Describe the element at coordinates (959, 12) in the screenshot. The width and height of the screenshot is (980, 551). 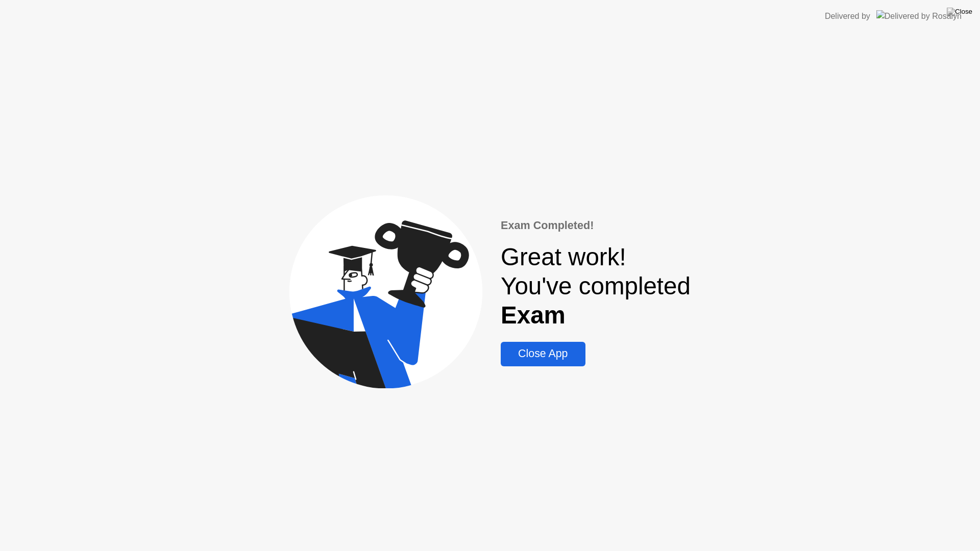
I see `img: Close` at that location.